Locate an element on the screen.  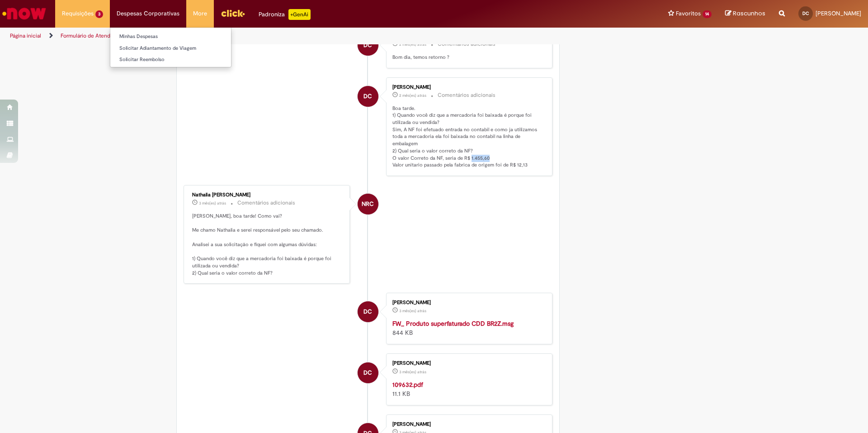
time: 14/07/2025 14:33:21 is located at coordinates (413, 372).